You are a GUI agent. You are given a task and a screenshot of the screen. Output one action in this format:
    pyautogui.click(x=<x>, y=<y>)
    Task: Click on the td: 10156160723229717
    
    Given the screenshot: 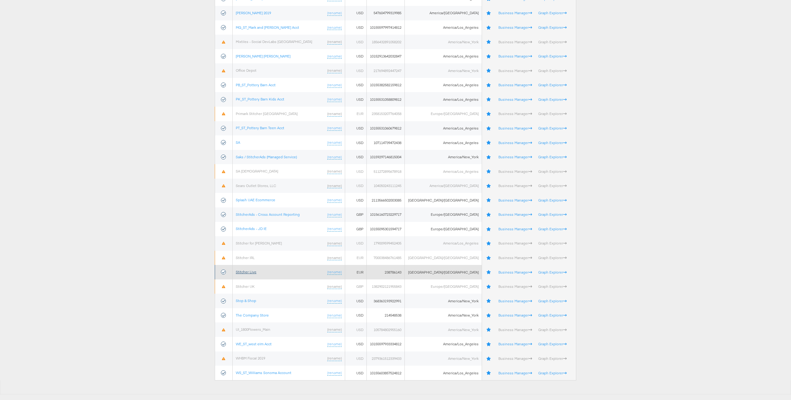 What is the action you would take?
    pyautogui.click(x=386, y=214)
    